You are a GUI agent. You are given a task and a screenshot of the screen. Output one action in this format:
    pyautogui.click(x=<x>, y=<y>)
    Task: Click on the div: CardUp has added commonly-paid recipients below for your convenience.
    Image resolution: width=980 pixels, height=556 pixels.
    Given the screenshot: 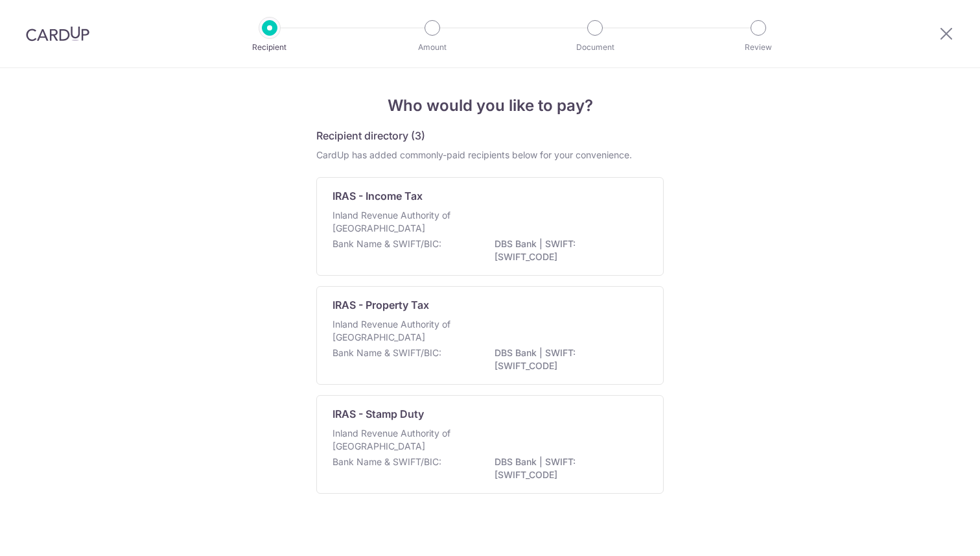 What is the action you would take?
    pyautogui.click(x=490, y=155)
    